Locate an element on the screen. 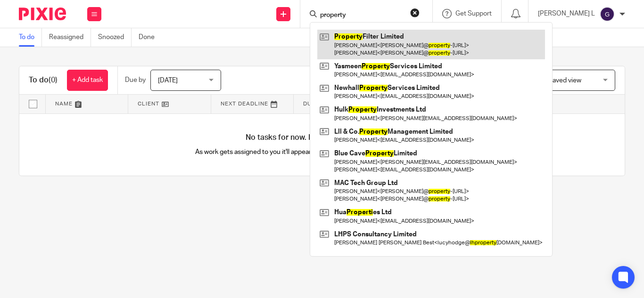 The width and height of the screenshot is (644, 298). a: Reassigned is located at coordinates (70, 37).